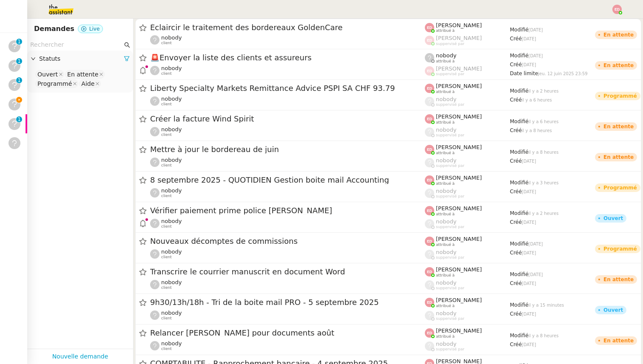  I want to click on span: Statuts, so click(81, 58).